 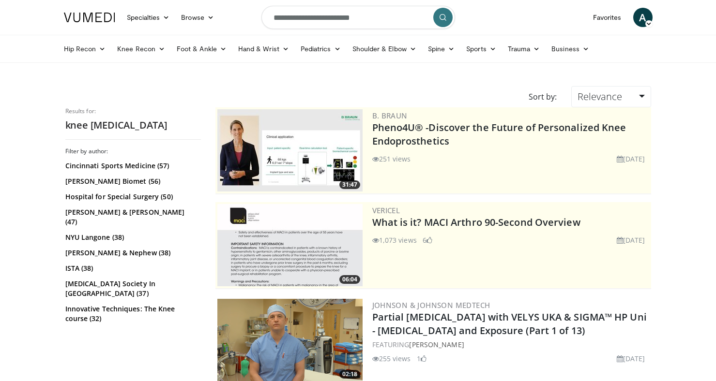 What do you see at coordinates (85, 49) in the screenshot?
I see `a: Hip Recon` at bounding box center [85, 49].